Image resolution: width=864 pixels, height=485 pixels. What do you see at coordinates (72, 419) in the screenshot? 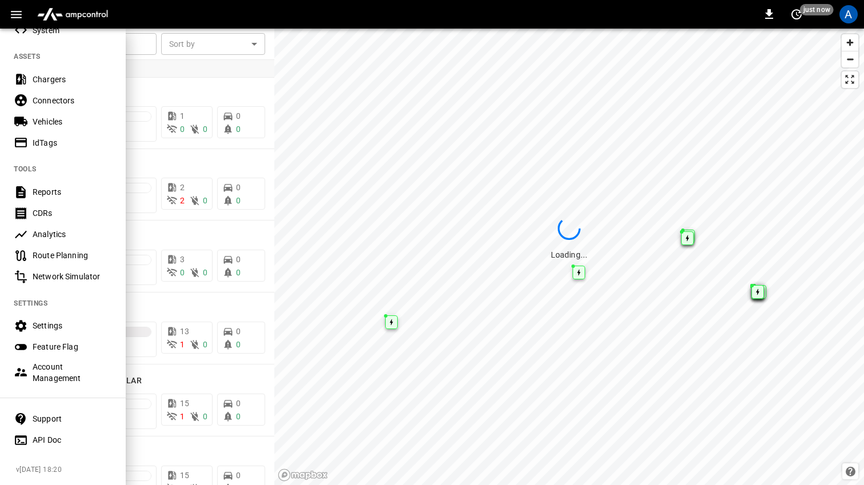
I see `div: Support` at bounding box center [72, 419].